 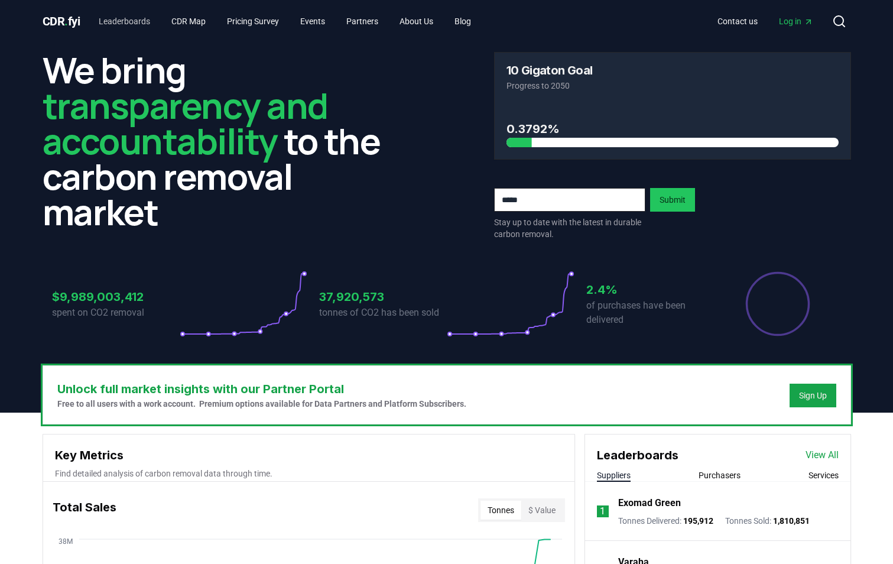 I want to click on h3: Leaderboards, so click(x=637, y=455).